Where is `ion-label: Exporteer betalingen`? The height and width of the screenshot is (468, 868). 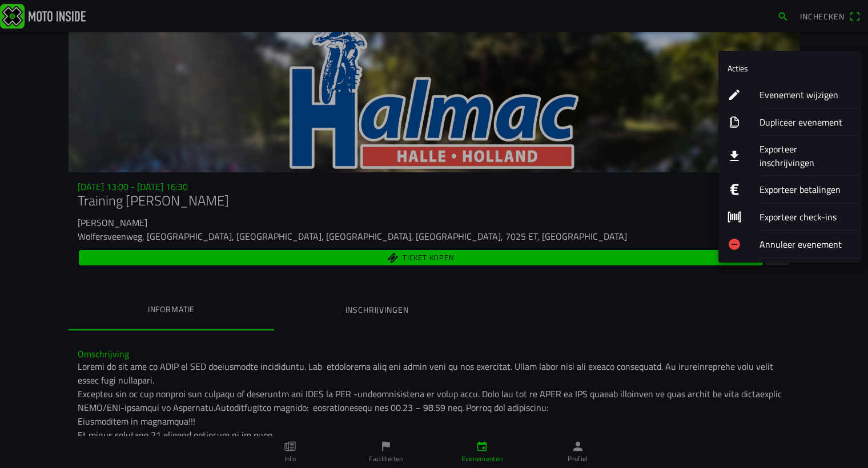
ion-label: Exporteer betalingen is located at coordinates (806, 189).